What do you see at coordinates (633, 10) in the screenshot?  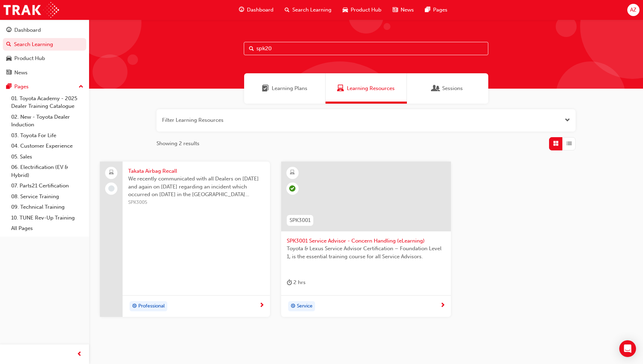 I see `button: AZ` at bounding box center [633, 10].